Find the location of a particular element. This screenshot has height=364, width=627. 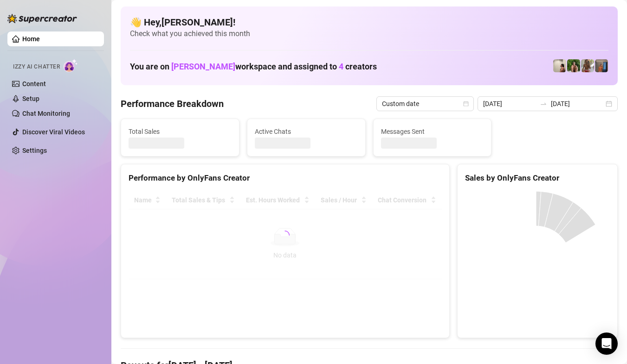

span: to is located at coordinates (543, 104).